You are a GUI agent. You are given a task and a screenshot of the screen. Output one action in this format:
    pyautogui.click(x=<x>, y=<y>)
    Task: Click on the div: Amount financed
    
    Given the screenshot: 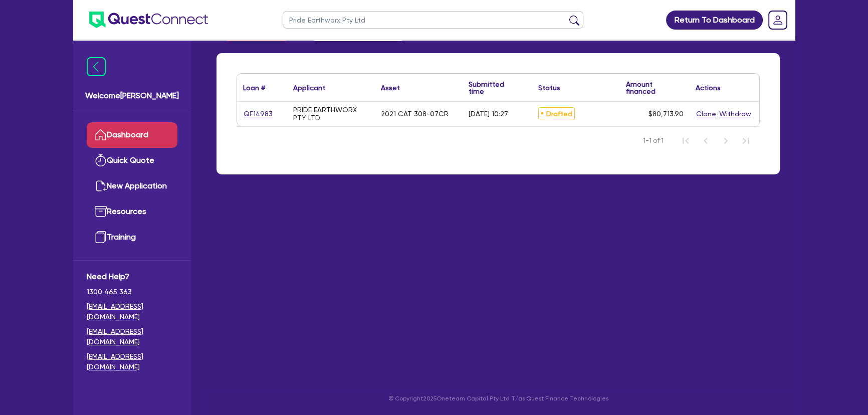 What is the action you would take?
    pyautogui.click(x=655, y=88)
    